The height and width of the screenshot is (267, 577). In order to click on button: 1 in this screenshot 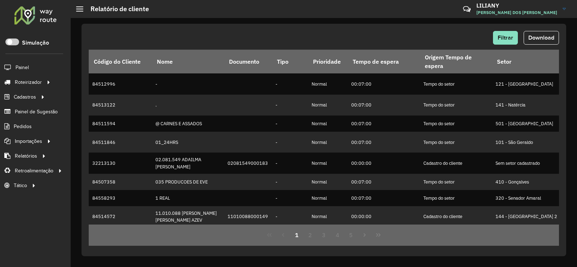, I will do `click(297, 235)`.